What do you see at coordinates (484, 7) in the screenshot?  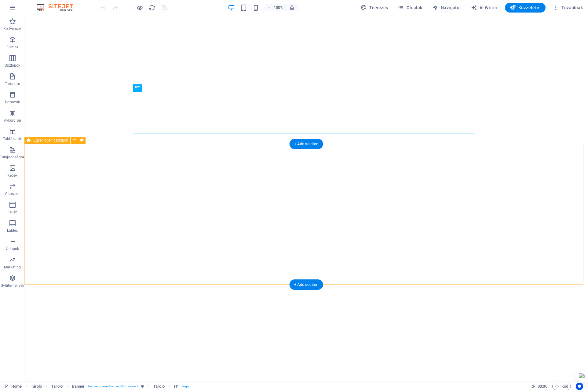 I see `button: AI Writer` at bounding box center [484, 7].